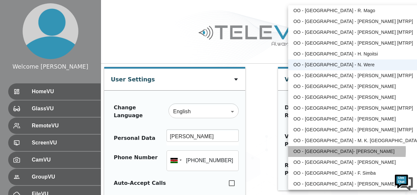 The image size is (417, 195). I want to click on div: Minimize live chat window, so click(115, 11).